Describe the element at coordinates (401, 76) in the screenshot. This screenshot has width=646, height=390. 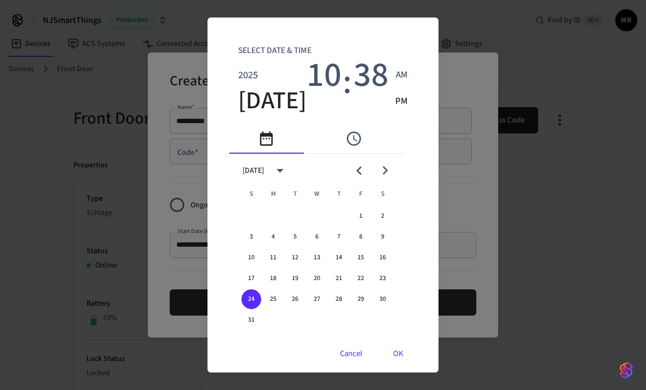
I see `button: AM` at that location.